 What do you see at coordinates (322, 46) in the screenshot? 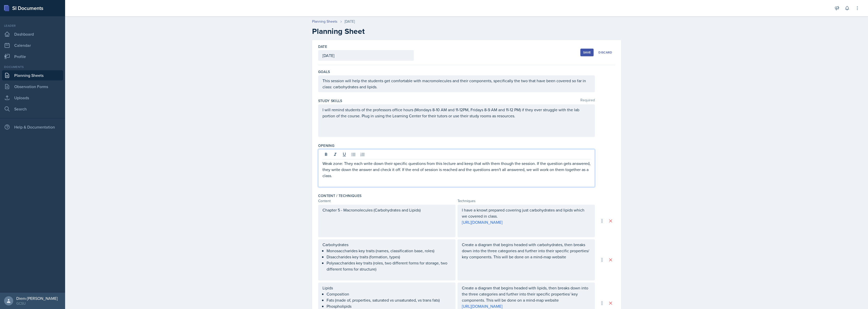
I see `label: Date` at bounding box center [322, 46].